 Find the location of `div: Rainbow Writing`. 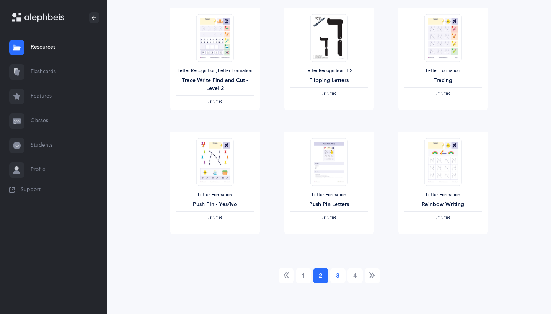

div: Rainbow Writing is located at coordinates (443, 204).